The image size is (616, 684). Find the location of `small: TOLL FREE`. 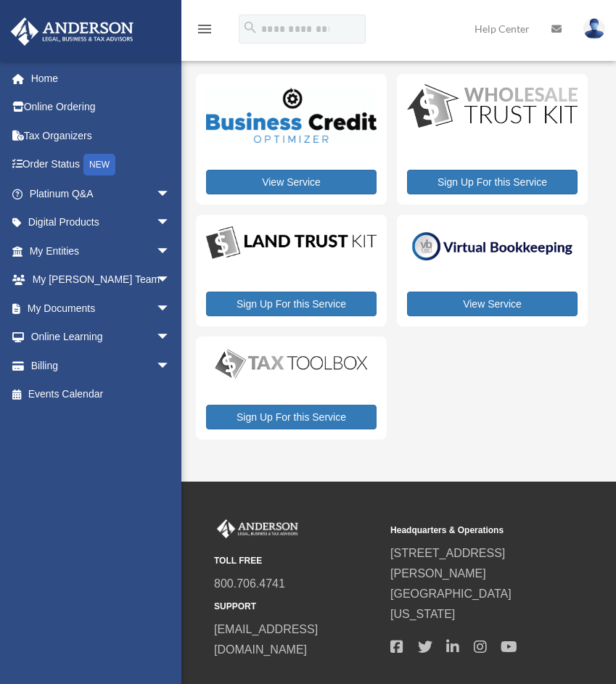

small: TOLL FREE is located at coordinates (297, 560).